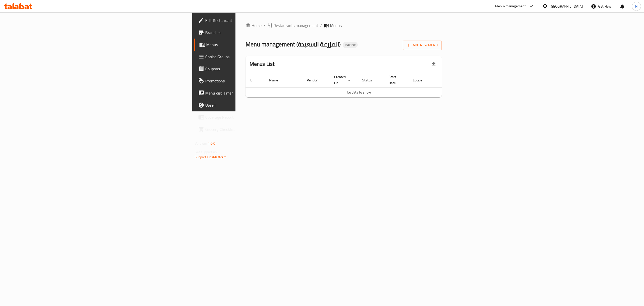 The width and height of the screenshot is (644, 306). I want to click on span: Created On, so click(343, 80).